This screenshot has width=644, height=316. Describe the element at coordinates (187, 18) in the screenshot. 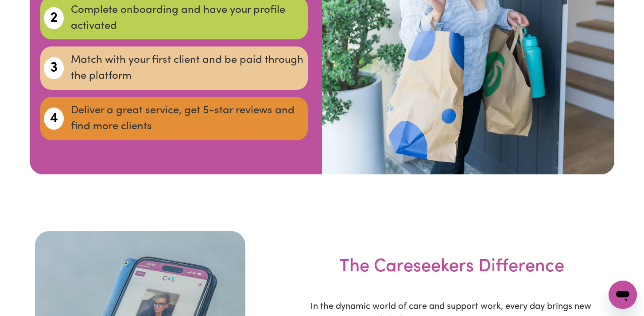

I see `p: Complete onboarding and have your profile activated` at that location.